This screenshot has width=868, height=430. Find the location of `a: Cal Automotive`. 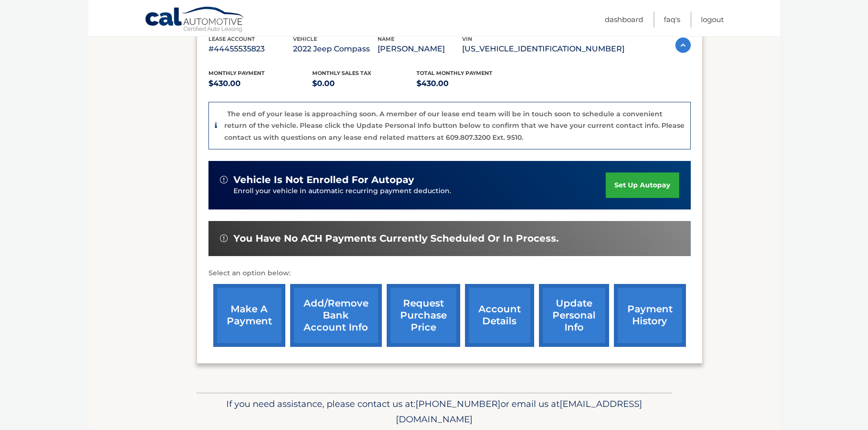

a: Cal Automotive is located at coordinates (195, 20).